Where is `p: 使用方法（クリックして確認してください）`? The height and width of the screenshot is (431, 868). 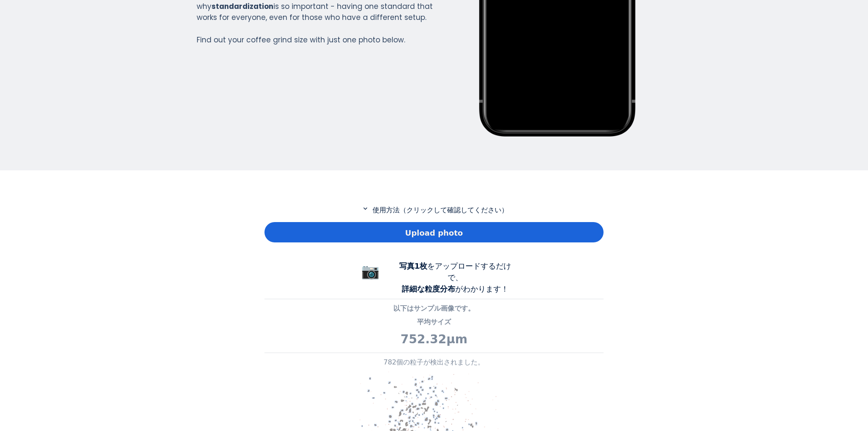 p: 使用方法（クリックして確認してください） is located at coordinates (434, 210).